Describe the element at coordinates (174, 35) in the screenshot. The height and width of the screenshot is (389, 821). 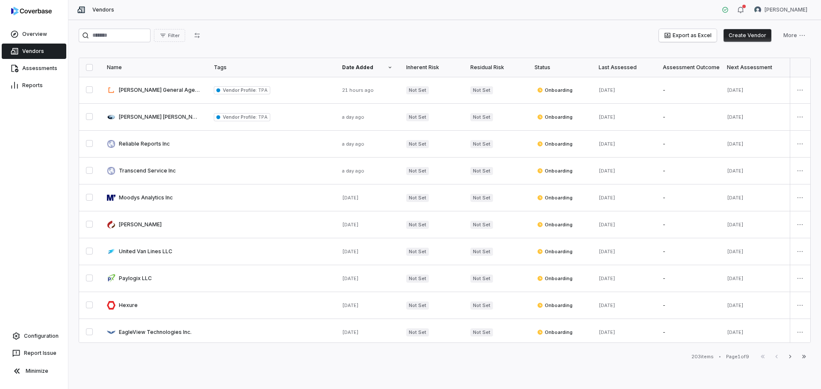
I see `span: Filter` at that location.